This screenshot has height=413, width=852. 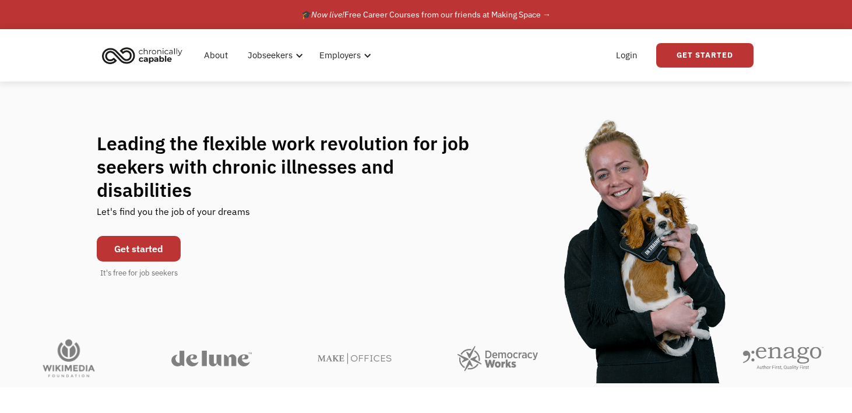 I want to click on div: It's free for job seekers, so click(x=139, y=273).